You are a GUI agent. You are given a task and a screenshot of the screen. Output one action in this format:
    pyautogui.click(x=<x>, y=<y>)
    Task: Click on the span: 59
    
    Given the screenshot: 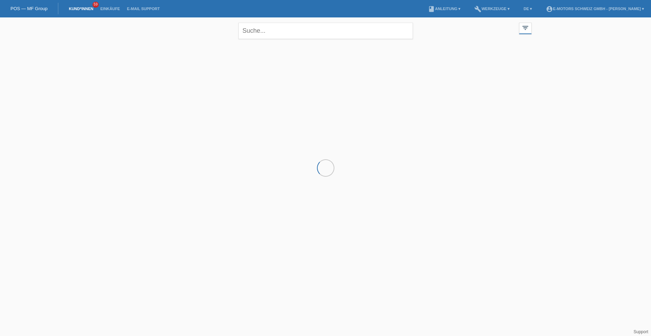 What is the action you would take?
    pyautogui.click(x=96, y=5)
    